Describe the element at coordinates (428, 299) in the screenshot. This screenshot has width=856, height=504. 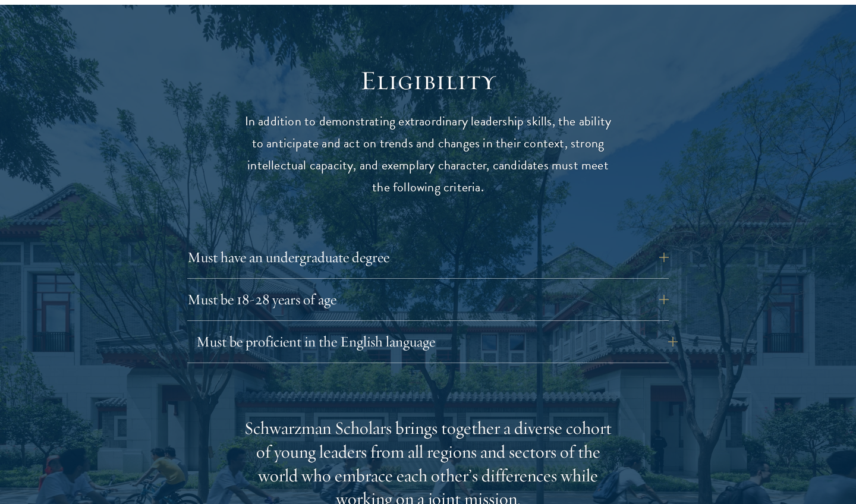
I see `button: Must be 18-28 years of age` at that location.